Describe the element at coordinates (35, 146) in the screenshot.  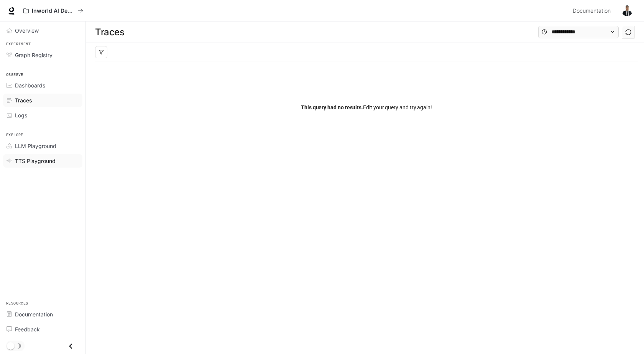
I see `span: LLM Playground` at that location.